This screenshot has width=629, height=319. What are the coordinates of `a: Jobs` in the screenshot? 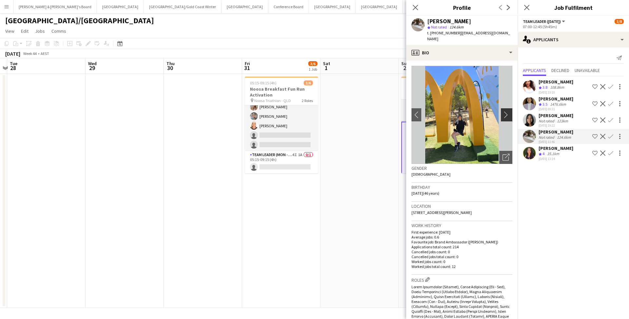 It's located at (40, 31).